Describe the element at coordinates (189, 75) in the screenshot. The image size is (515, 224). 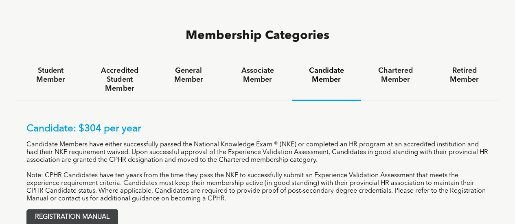
I see `h4: General Member` at that location.